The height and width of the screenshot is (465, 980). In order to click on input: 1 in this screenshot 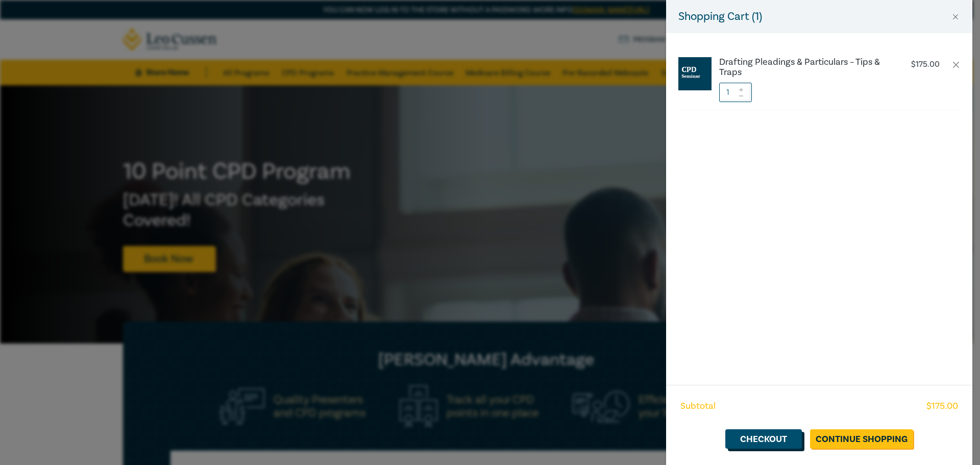, I will do `click(735, 92)`.